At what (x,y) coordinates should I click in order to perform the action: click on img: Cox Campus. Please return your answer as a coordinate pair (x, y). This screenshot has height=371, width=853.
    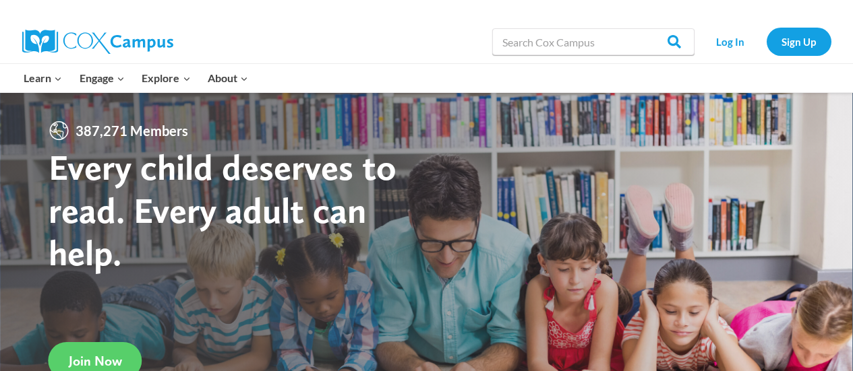
    Looking at the image, I should click on (98, 42).